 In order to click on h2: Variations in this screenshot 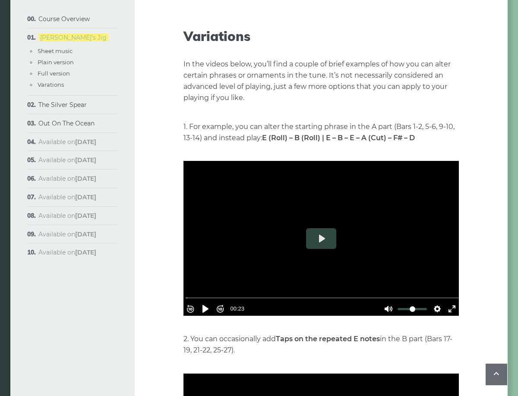, I will do `click(321, 36)`.